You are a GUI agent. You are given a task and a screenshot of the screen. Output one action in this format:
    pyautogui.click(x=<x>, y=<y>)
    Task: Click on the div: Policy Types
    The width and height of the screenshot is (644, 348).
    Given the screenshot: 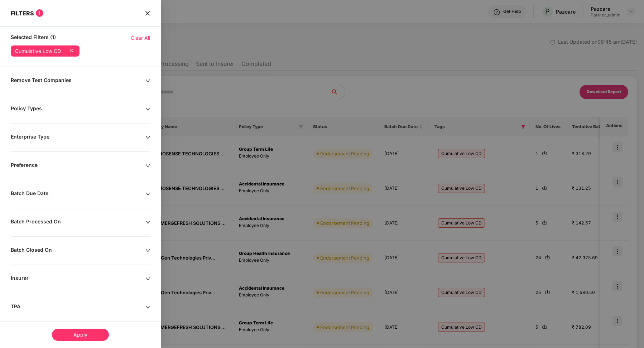 What is the action you would take?
    pyautogui.click(x=78, y=109)
    